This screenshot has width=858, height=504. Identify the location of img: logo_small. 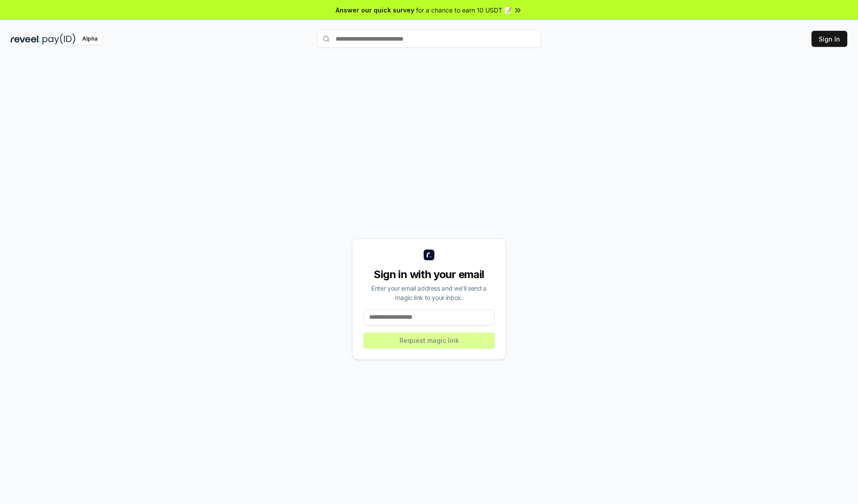
(429, 255).